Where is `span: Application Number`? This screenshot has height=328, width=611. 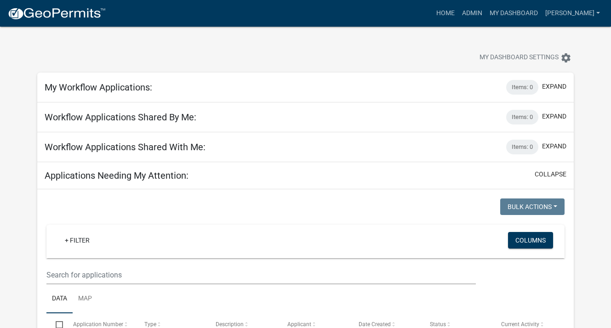 span: Application Number is located at coordinates (98, 325).